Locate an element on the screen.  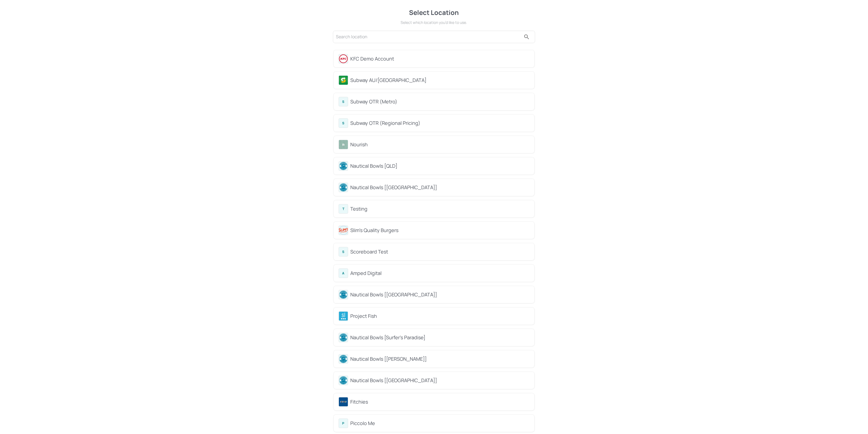
div: P is located at coordinates (343, 423).